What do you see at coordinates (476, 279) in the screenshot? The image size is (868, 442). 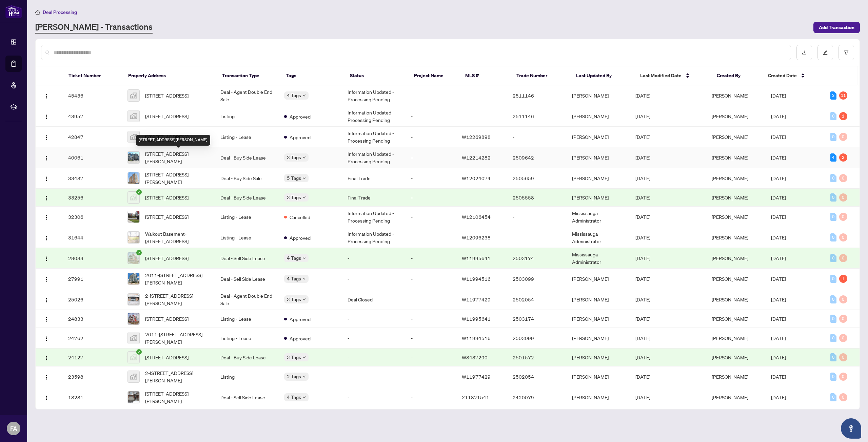 I see `span: W11994516` at bounding box center [476, 279].